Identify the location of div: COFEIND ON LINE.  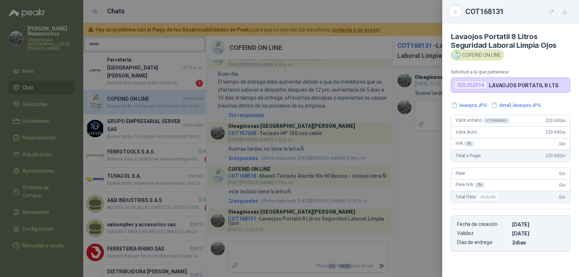
(477, 55).